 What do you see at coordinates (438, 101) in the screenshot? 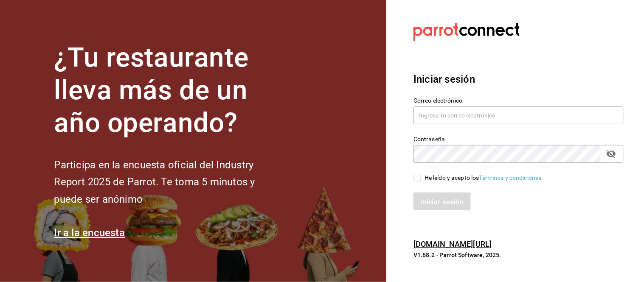
I see `font: Correo electrónico` at bounding box center [438, 101].